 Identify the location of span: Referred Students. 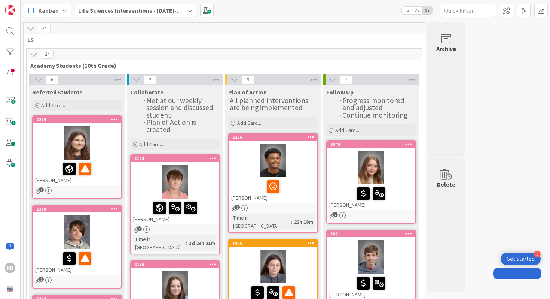
(57, 92).